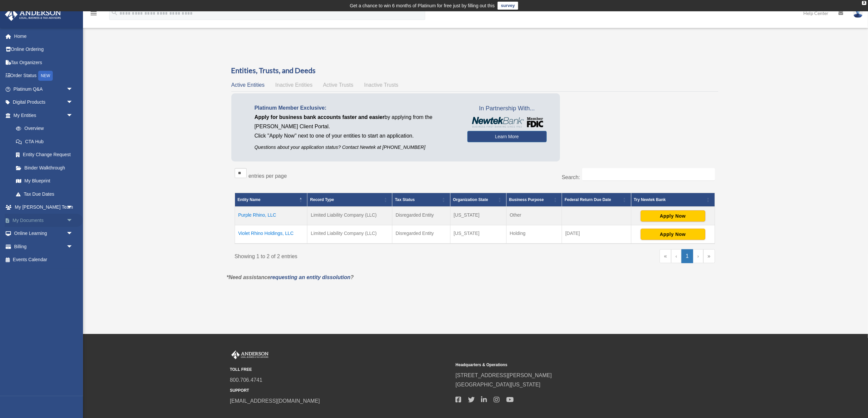 This screenshot has width=868, height=418. Describe the element at coordinates (44, 49) in the screenshot. I see `a: Online Ordering` at that location.